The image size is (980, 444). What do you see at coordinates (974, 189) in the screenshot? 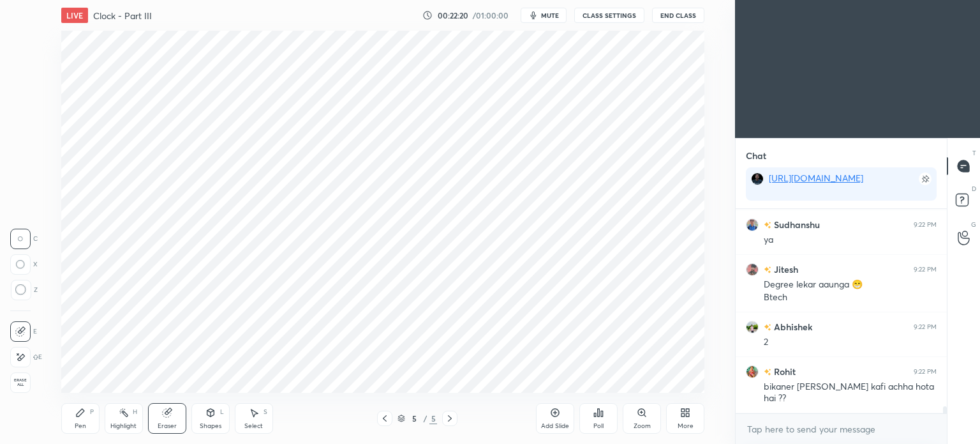
I see `p: D` at bounding box center [974, 189].